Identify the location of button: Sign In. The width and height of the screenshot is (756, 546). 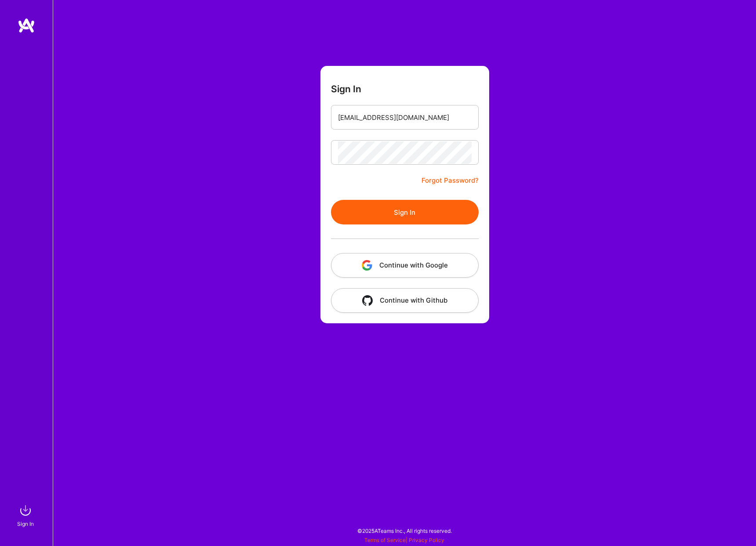
(404, 212).